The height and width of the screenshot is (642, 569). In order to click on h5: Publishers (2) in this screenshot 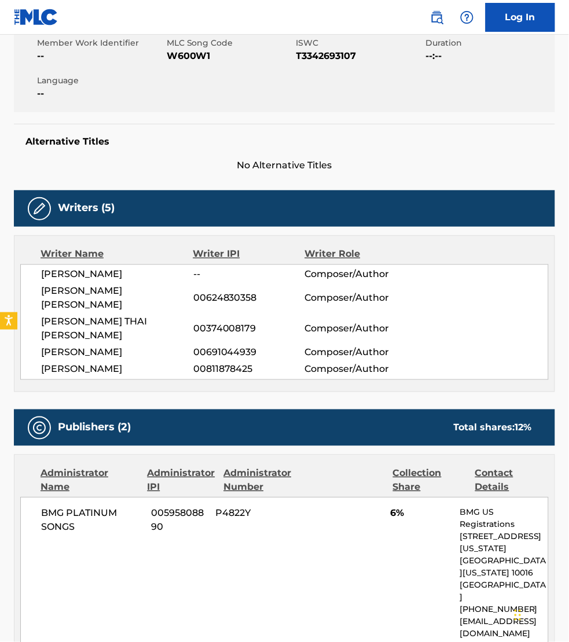, I will do `click(94, 428)`.